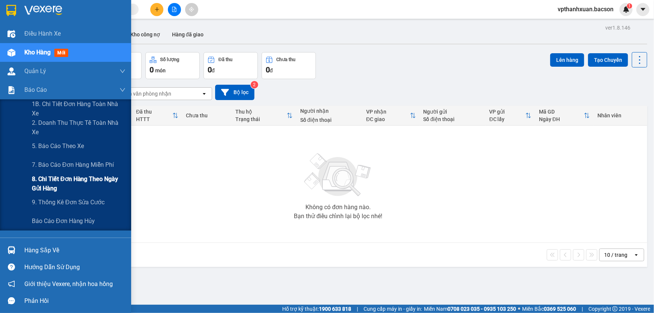 This screenshot has width=654, height=313. Describe the element at coordinates (470, 309) in the screenshot. I see `span: Miền Nam` at that location.